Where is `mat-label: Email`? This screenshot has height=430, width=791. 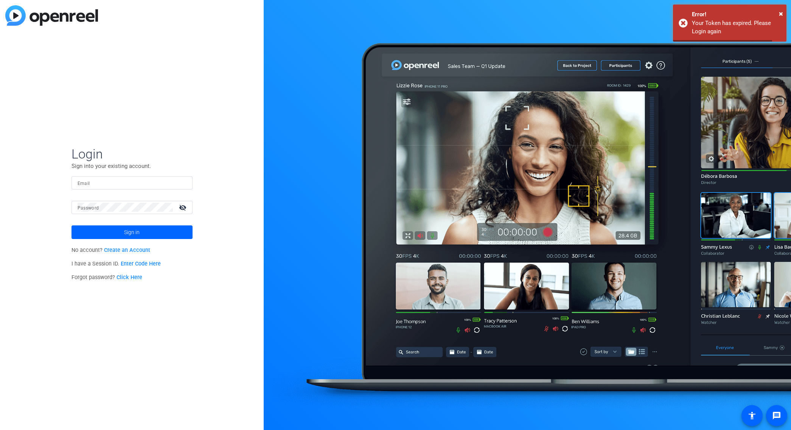
mat-label: Email is located at coordinates (84, 183).